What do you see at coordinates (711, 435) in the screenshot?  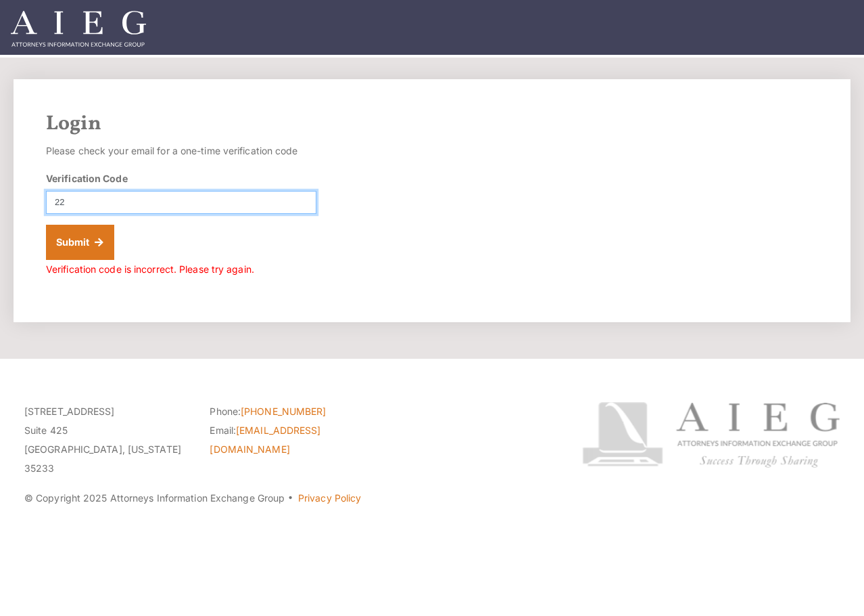 I see `img: Attorneys Information Exchange Group logo` at bounding box center [711, 435].